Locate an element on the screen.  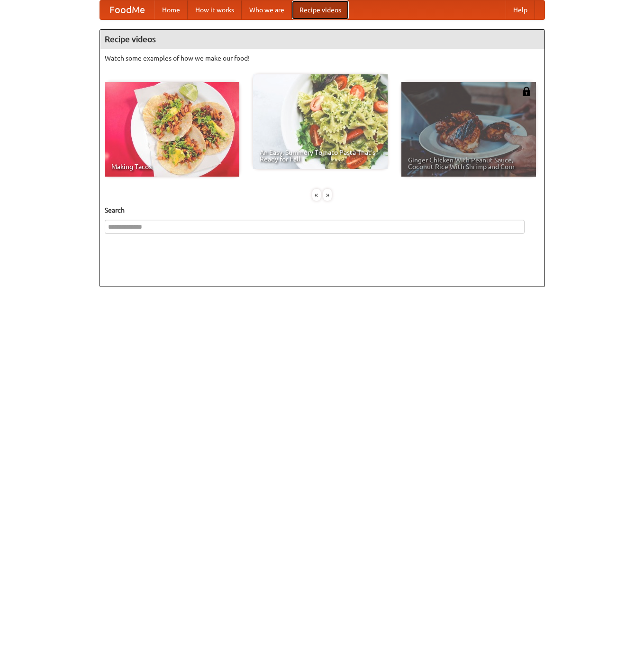
p: Watch some examples of how we make our food! is located at coordinates (322, 58).